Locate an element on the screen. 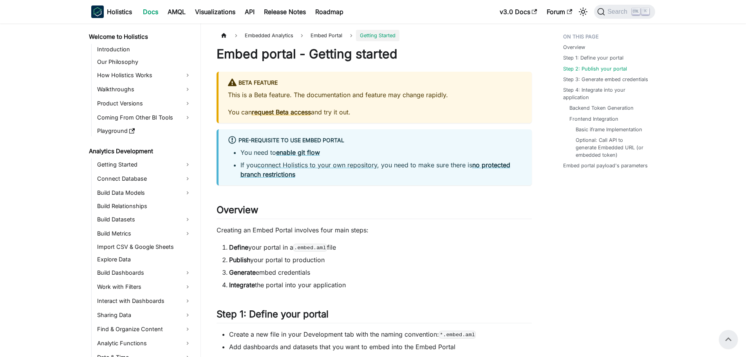 The width and height of the screenshot is (746, 357). code: *.embed.aml is located at coordinates (457, 334).